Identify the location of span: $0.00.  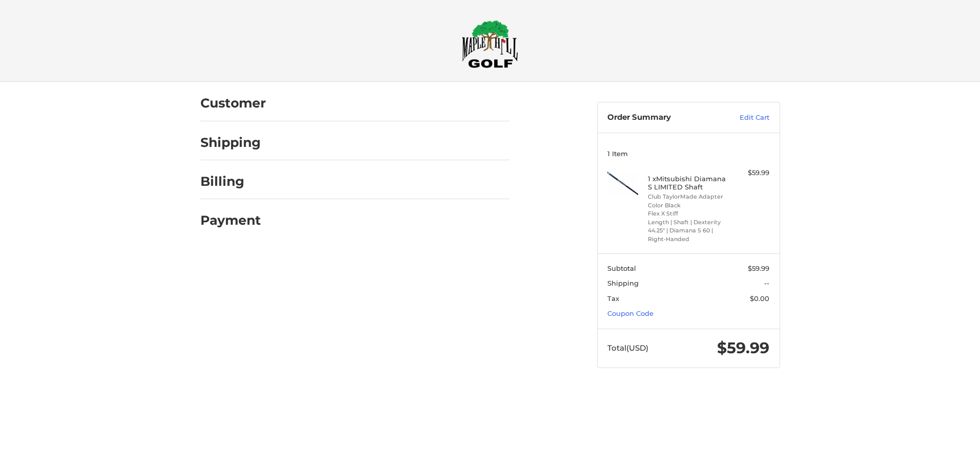
(760, 298).